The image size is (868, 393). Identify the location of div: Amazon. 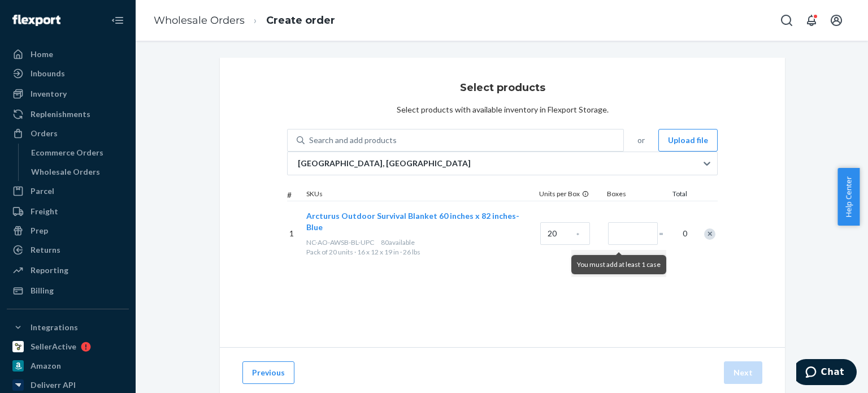
(46, 365).